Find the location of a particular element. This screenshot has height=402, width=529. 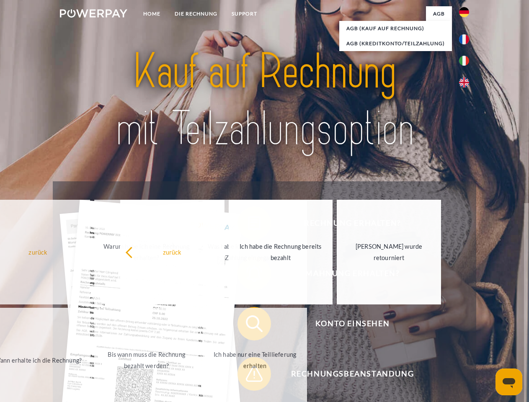

img: en is located at coordinates (464, 83).